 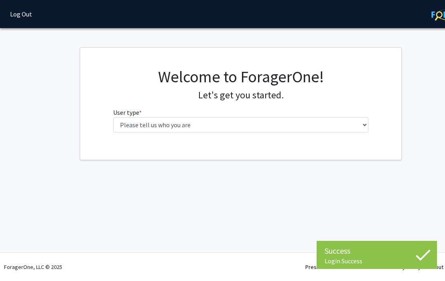 What do you see at coordinates (377, 251) in the screenshot?
I see `div: Success` at bounding box center [377, 251].